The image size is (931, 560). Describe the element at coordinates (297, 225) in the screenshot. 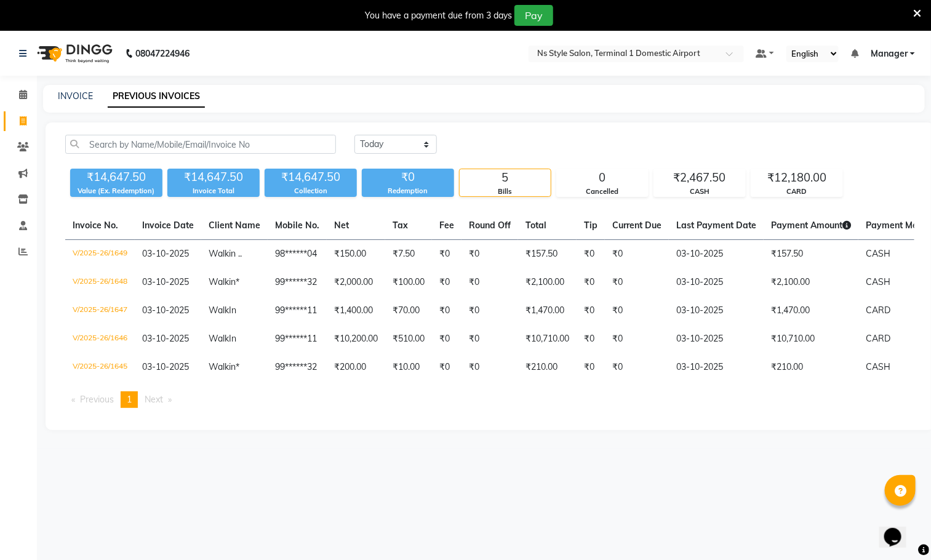

I see `span: Mobile No.` at that location.